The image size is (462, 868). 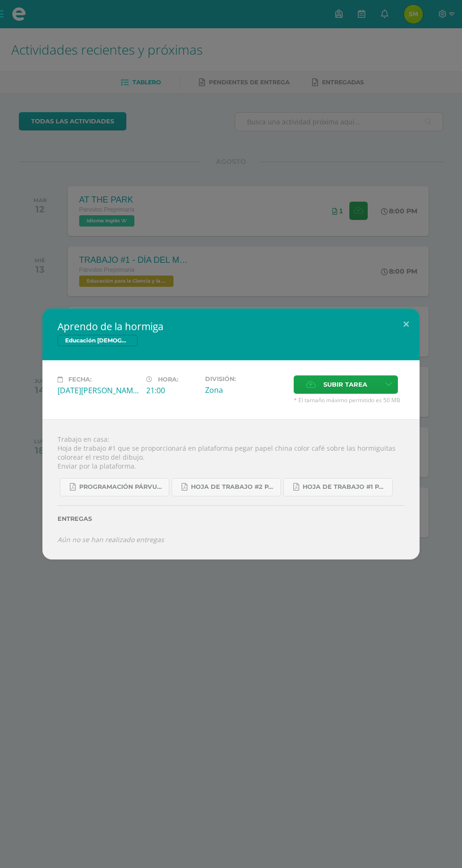 What do you see at coordinates (115, 487) in the screenshot?
I see `a: Programación Párvulos A-B 4ta. Unidad 2025.pdf` at bounding box center [115, 487].